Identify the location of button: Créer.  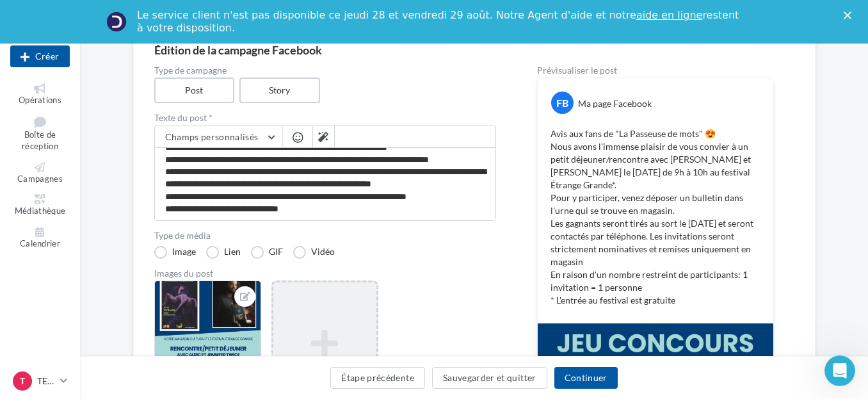
(40, 56).